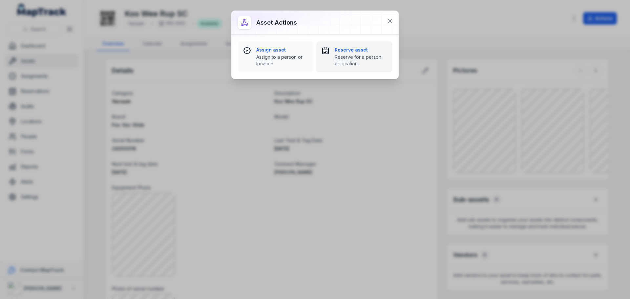  I want to click on span: Reserve for a person or location, so click(361, 60).